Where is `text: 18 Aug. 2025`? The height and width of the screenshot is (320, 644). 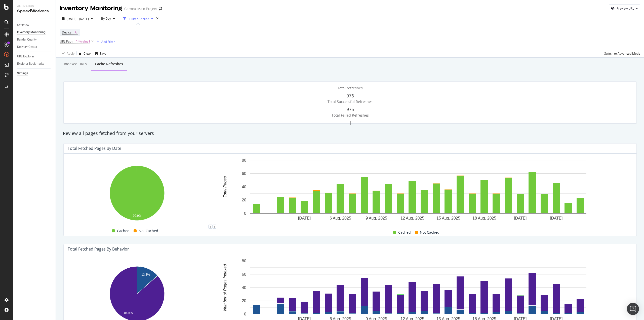 text: 18 Aug. 2025 is located at coordinates (485, 218).